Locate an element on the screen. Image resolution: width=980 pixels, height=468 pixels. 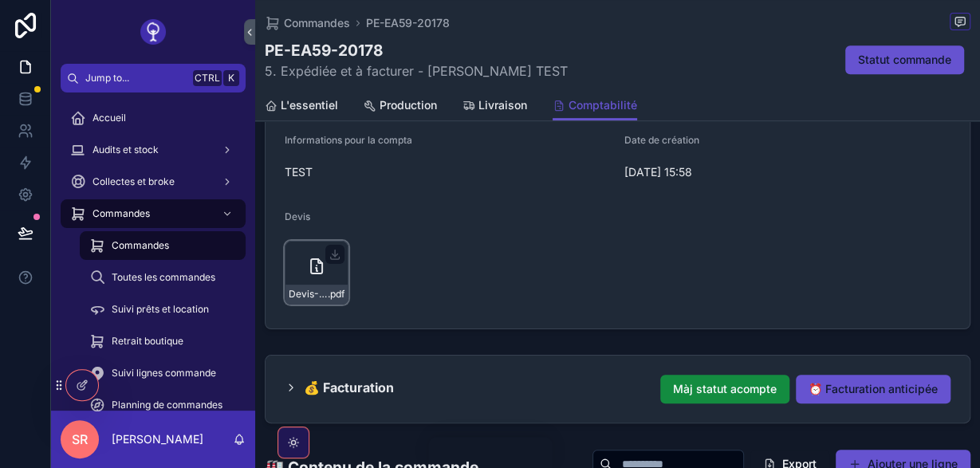
span: Comptabilité is located at coordinates (603, 106).